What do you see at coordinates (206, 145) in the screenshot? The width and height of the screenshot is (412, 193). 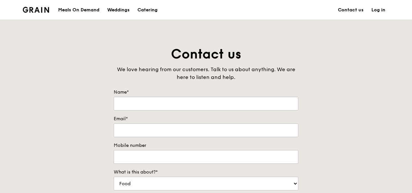 I see `label: Mobile number` at bounding box center [206, 145].